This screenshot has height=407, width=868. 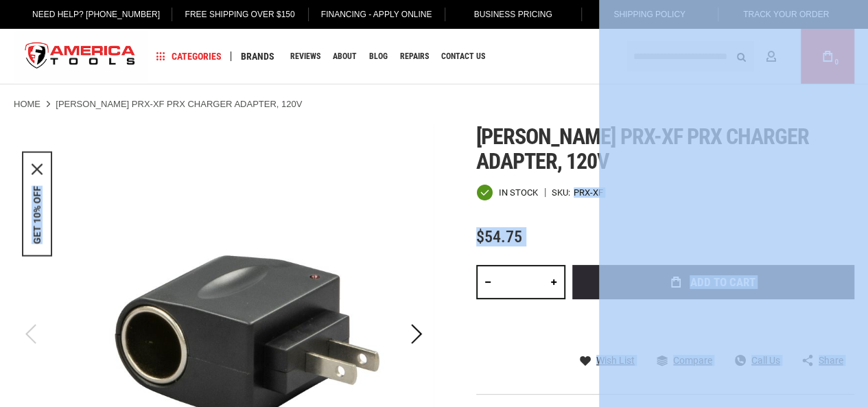 I want to click on img: America Tools, so click(x=81, y=56).